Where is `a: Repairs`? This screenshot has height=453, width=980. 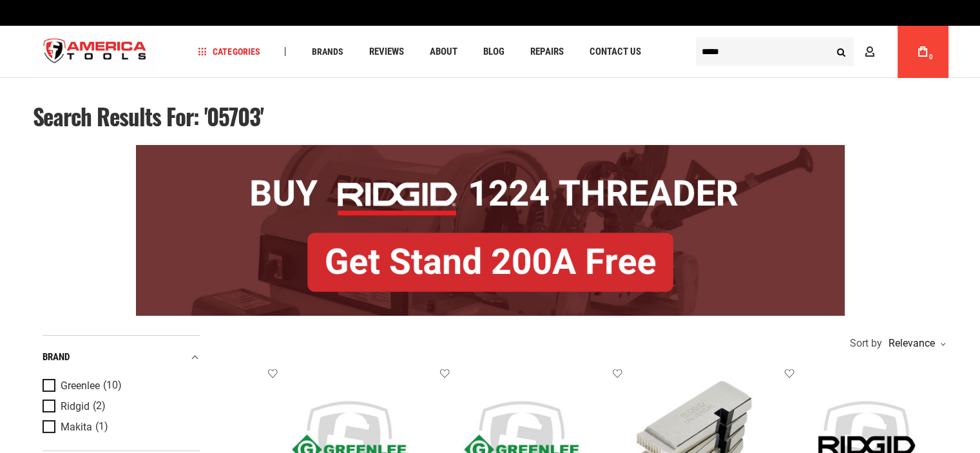 a: Repairs is located at coordinates (547, 52).